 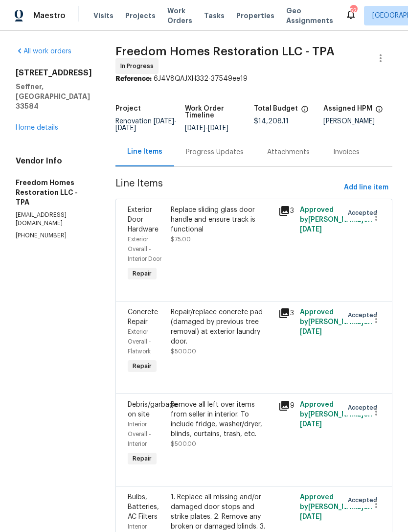 I want to click on span: $14,208.11, so click(x=271, y=121).